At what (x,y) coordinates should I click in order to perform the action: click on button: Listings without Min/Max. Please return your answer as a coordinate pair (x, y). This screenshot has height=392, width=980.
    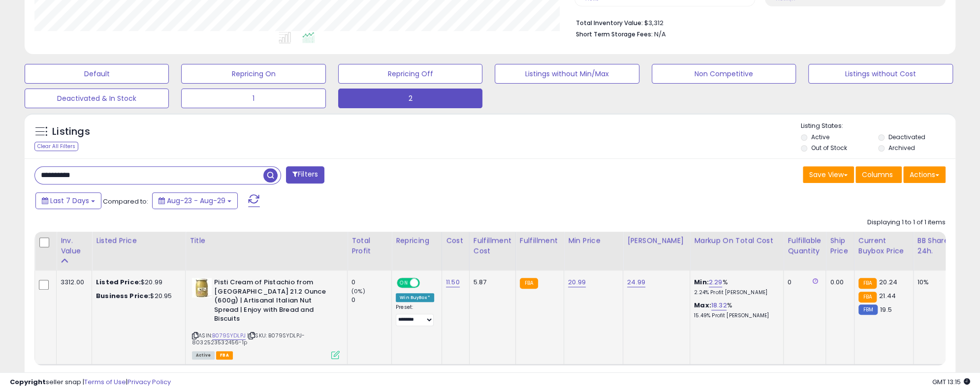
    Looking at the image, I should click on (567, 74).